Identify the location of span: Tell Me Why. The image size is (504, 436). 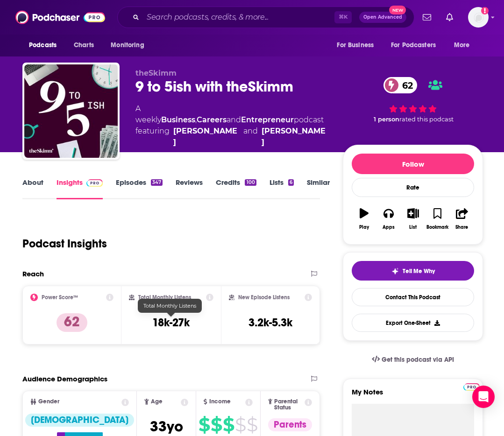
(419, 271).